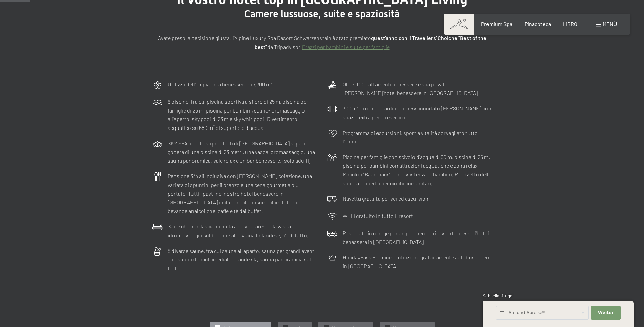  Describe the element at coordinates (496, 24) in the screenshot. I see `span: Premium Spa` at that location.